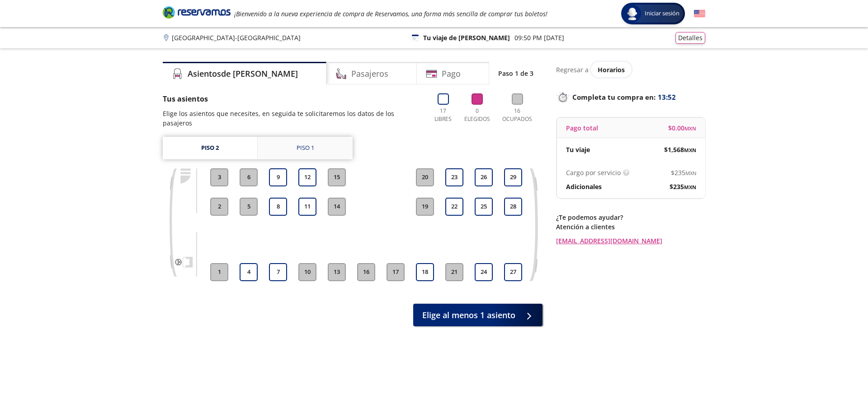 Image resolution: width=868 pixels, height=403 pixels. I want to click on button: 17, so click(396, 272).